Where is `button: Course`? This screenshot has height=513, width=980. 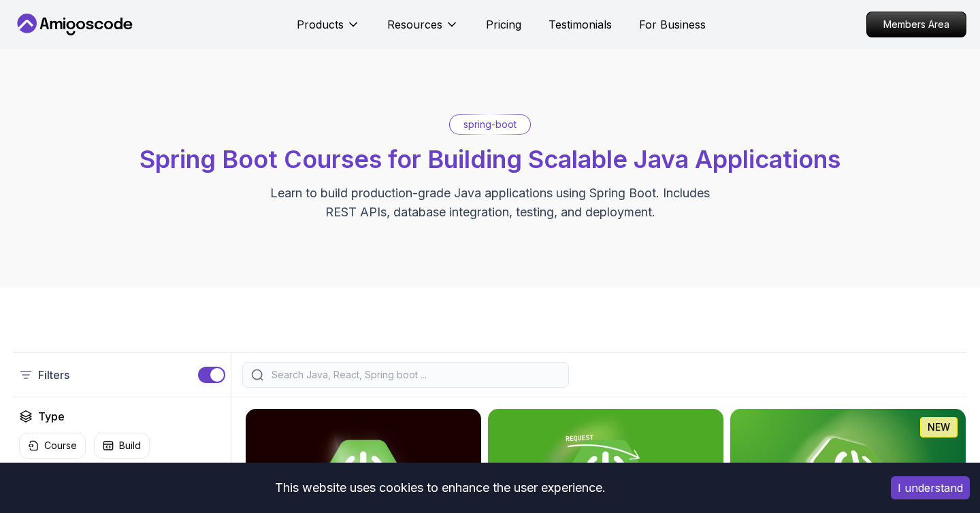 button: Course is located at coordinates (52, 446).